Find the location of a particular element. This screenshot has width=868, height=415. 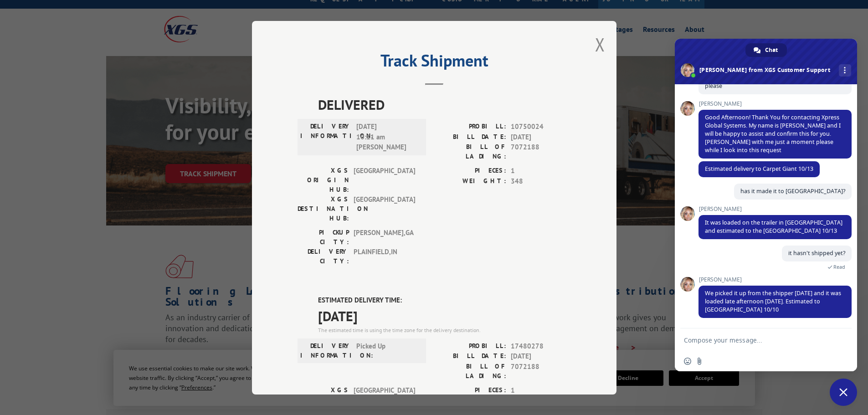

span: 10750024 is located at coordinates (541, 127).